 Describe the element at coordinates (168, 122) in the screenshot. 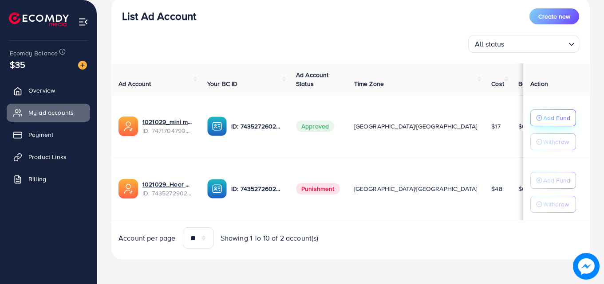

I see `a: 1021029_mini mart_1739641842912` at that location.